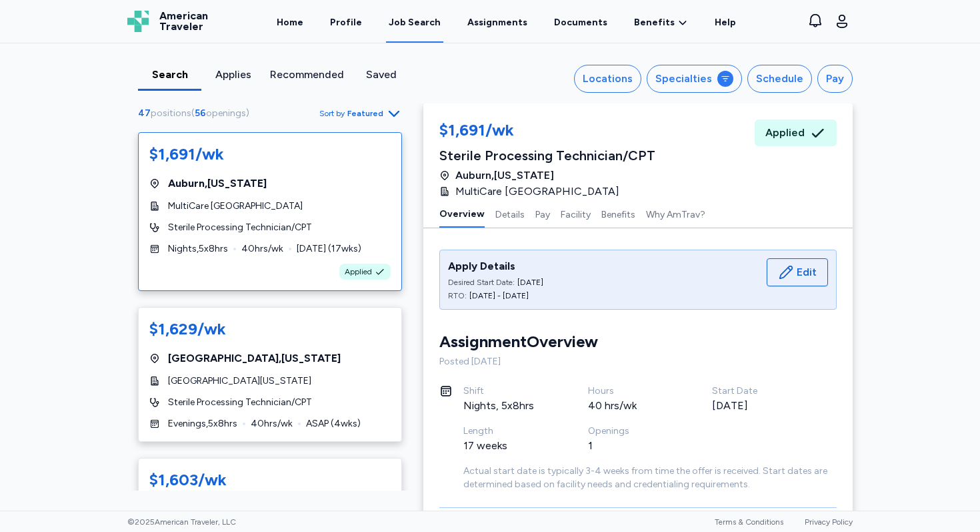 This screenshot has width=980, height=532. What do you see at coordinates (170, 75) in the screenshot?
I see `div: Search` at bounding box center [170, 75].